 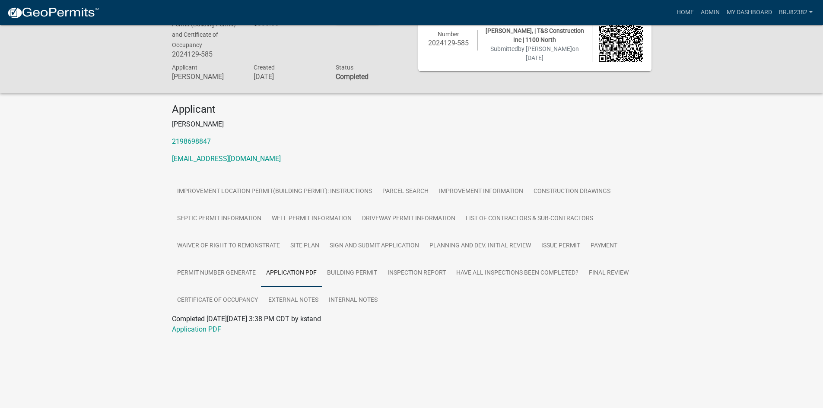 I want to click on h4: Applicant, so click(x=412, y=109).